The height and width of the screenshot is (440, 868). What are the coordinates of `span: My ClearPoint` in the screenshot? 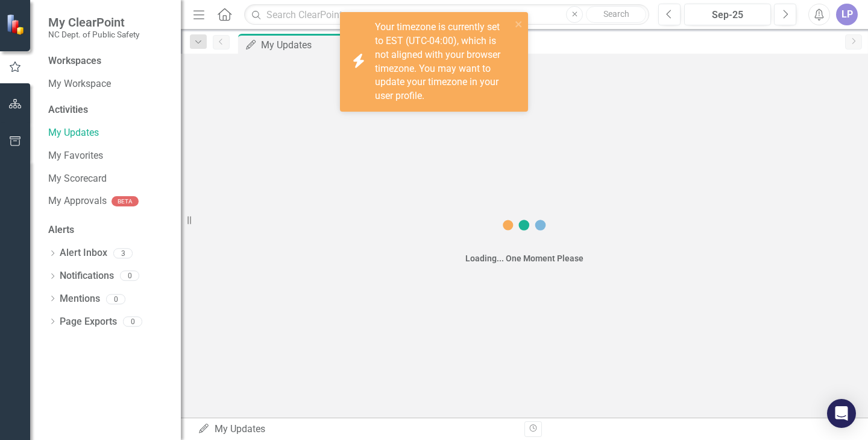 It's located at (94, 22).